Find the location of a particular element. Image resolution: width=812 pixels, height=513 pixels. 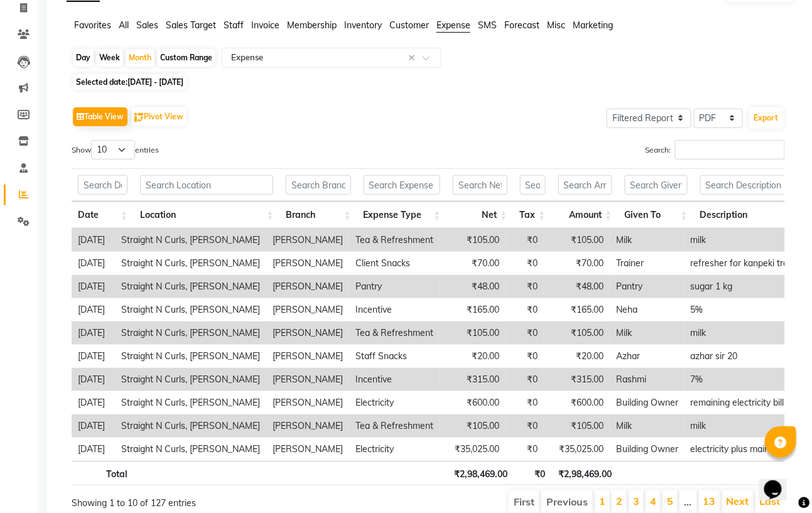

input: Search Expense Type is located at coordinates (402, 185).